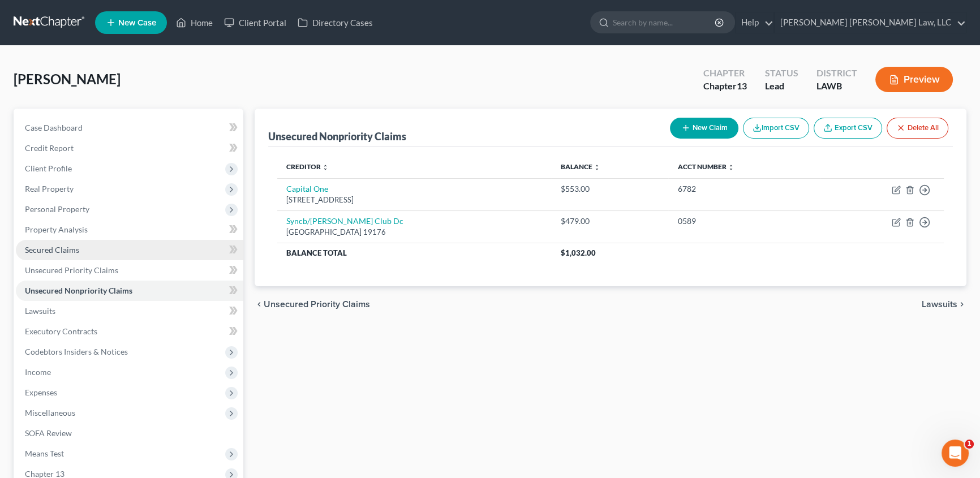  I want to click on span: Real Property, so click(50, 188).